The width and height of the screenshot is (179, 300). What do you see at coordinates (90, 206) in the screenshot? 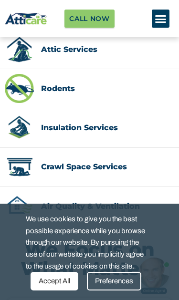
I see `a: Air Quality & Ventilation` at bounding box center [90, 206].